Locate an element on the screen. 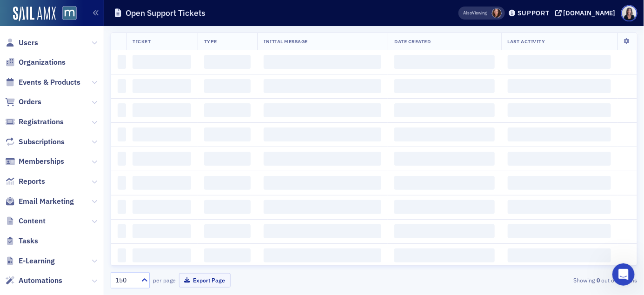  div: Status: All Systems Operational is located at coordinates (102, 178).